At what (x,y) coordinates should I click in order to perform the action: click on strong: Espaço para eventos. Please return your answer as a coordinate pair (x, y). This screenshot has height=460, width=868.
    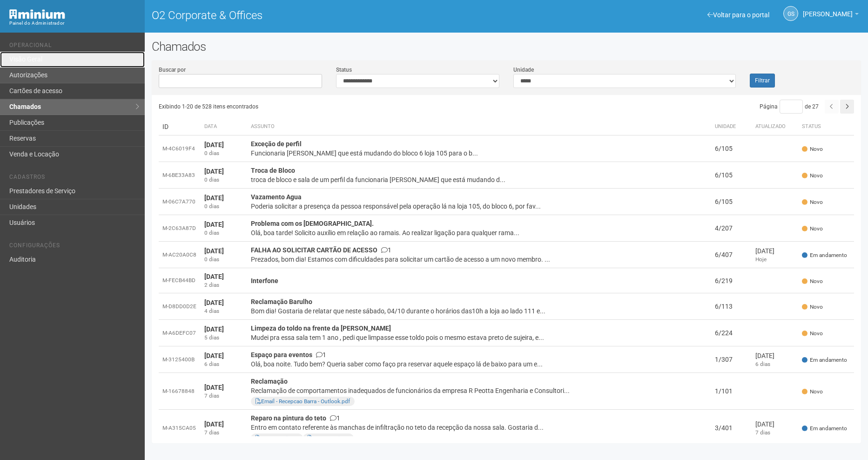
    Looking at the image, I should click on (282, 355).